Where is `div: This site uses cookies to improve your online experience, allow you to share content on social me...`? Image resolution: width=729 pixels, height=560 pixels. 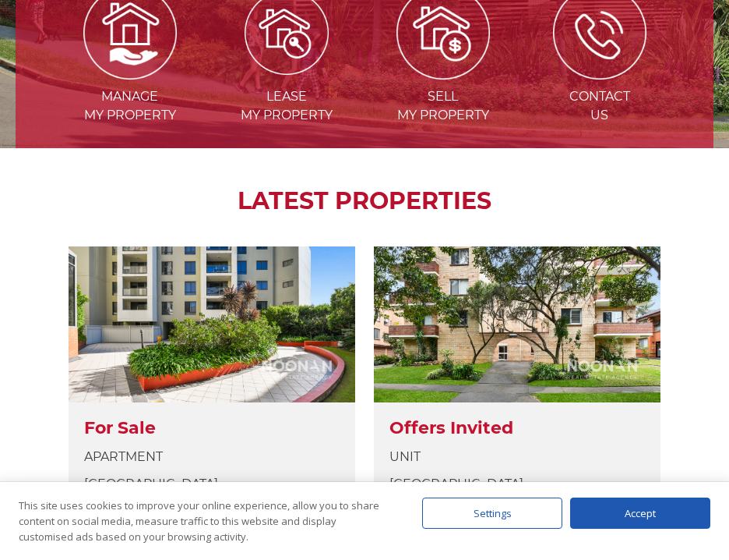 div: This site uses cookies to improve your online experience, allow you to share content on social me... is located at coordinates (205, 521).